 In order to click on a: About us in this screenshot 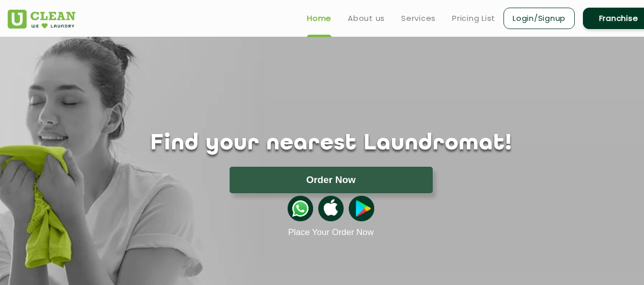, I will do `click(366, 19)`.